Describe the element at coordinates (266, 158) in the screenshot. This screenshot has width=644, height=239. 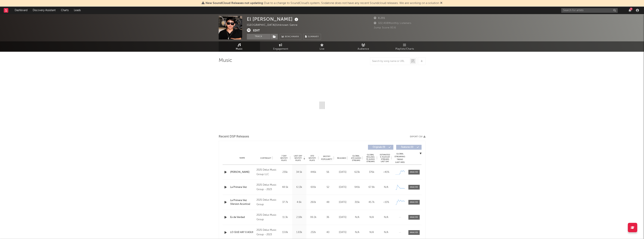
I see `span: Copyright` at that location.